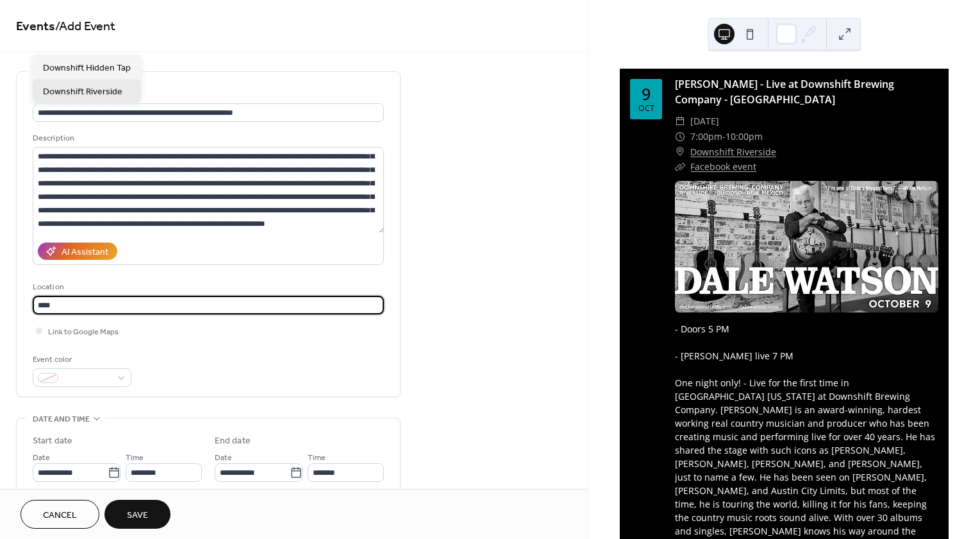  Describe the element at coordinates (734, 152) in the screenshot. I see `a: Downshift Riverside` at that location.